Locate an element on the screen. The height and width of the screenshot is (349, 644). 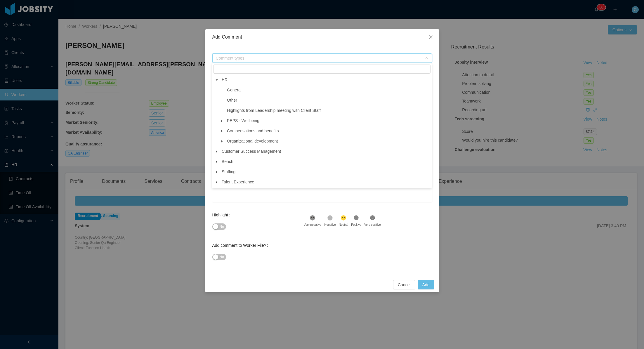
button: Add is located at coordinates (426, 285).